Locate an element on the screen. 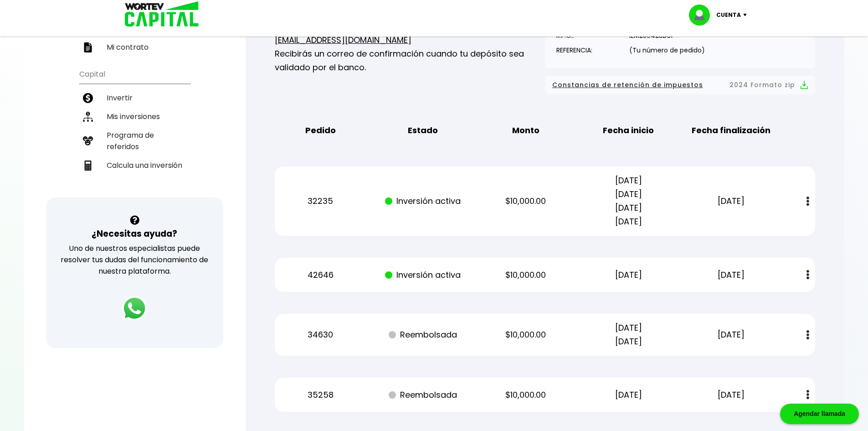  p: Uno de nuestros especialistas puede resolver tus dudas del funcionamiento de nuestra plataforma. is located at coordinates (134, 260).